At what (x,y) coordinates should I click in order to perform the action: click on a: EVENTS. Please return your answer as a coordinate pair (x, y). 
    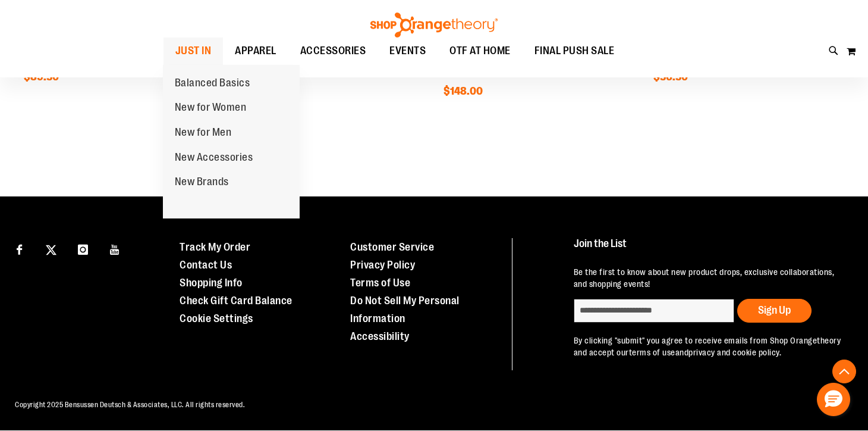
    Looking at the image, I should click on (407, 51).